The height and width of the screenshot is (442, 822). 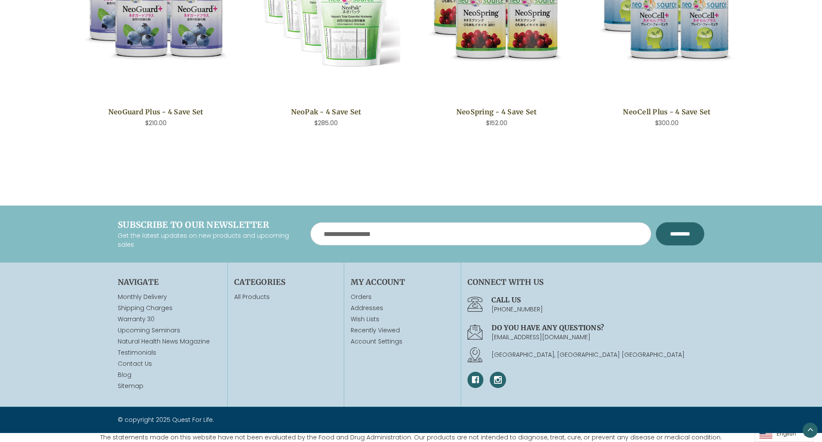 I want to click on span: $210.00, so click(x=156, y=123).